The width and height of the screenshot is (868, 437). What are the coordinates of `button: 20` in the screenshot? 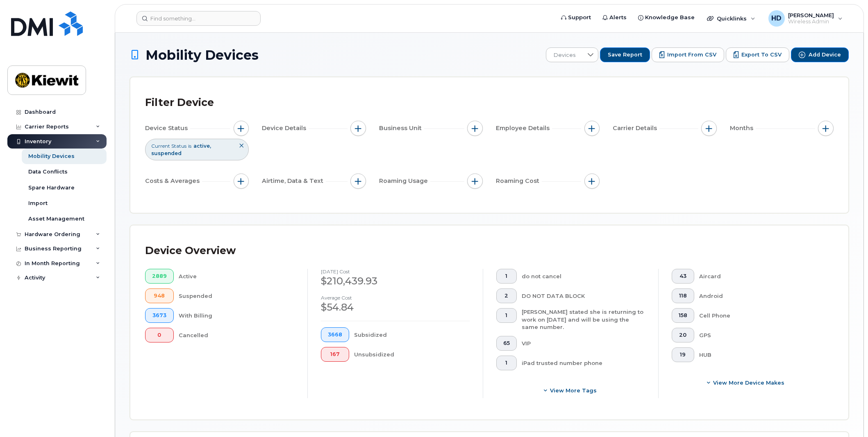 It's located at (682, 335).